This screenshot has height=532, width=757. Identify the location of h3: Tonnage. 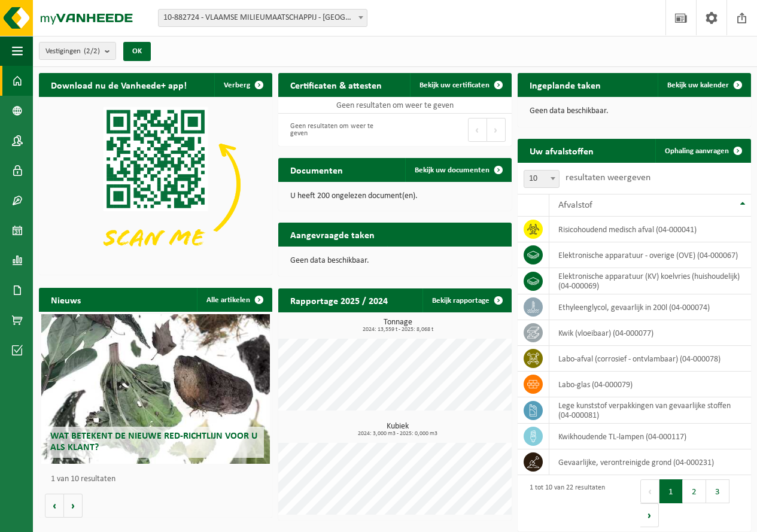
(398, 326).